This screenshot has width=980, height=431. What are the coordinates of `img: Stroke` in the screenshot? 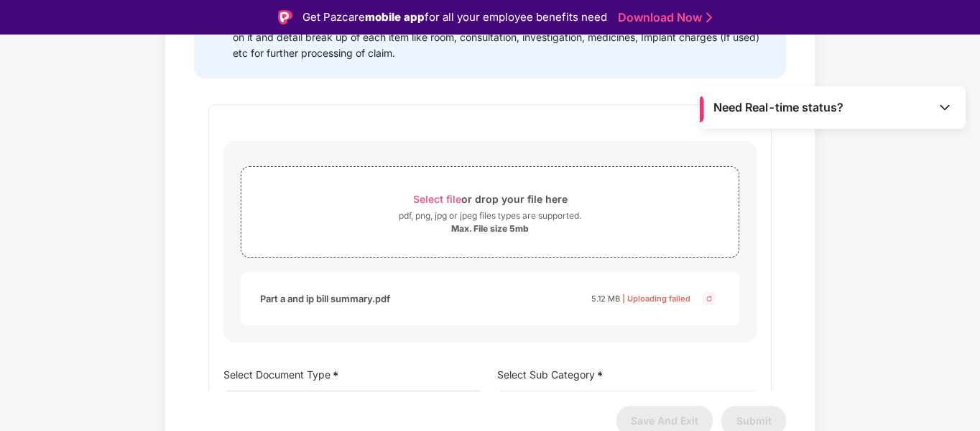 It's located at (709, 17).